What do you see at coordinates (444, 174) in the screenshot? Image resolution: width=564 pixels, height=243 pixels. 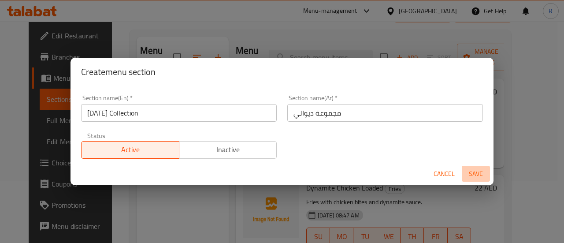 I see `button: Cancel` at bounding box center [444, 174].